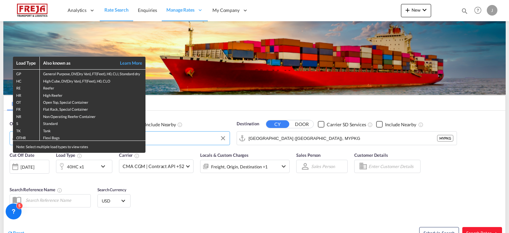  Describe the element at coordinates (92, 80) in the screenshot. I see `td: High Cube, DV(Dry Van), FT(Feet), H0, CLO` at that location.